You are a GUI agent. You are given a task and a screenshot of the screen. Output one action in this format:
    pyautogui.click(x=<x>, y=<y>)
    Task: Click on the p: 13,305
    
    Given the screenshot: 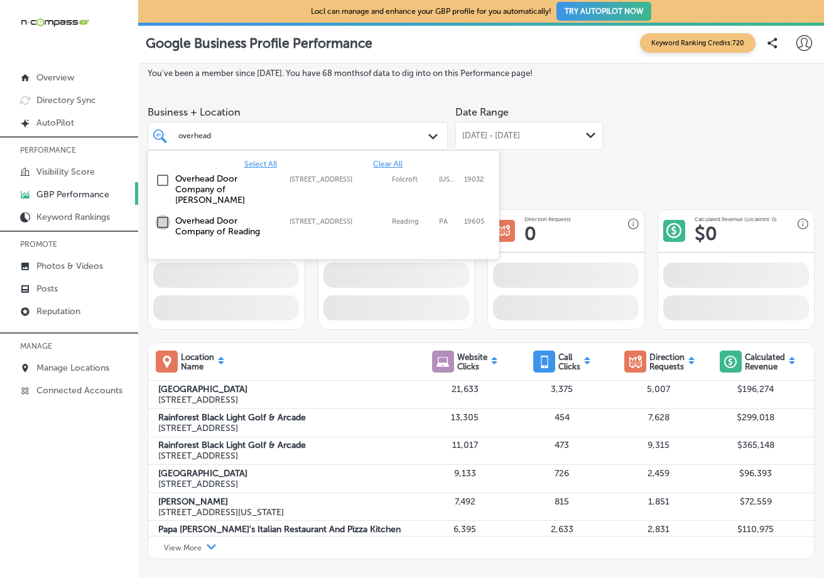 What is the action you would take?
    pyautogui.click(x=465, y=417)
    